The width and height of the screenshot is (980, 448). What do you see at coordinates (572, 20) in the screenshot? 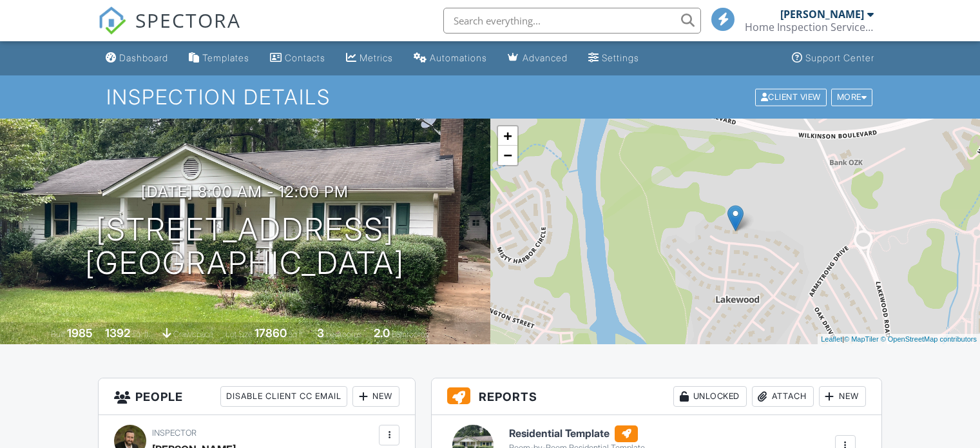
I see `input: Search everything...` at bounding box center [572, 20].